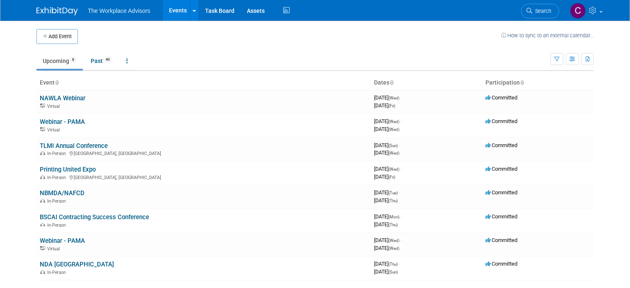 This screenshot has width=630, height=288. I want to click on a: NBMDA/NAFCD, so click(62, 193).